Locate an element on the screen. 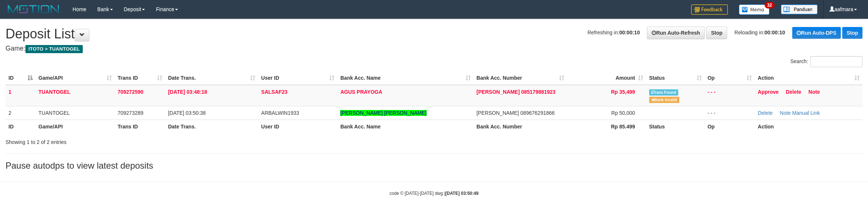 The width and height of the screenshot is (868, 210). h4: Game: is located at coordinates (434, 49).